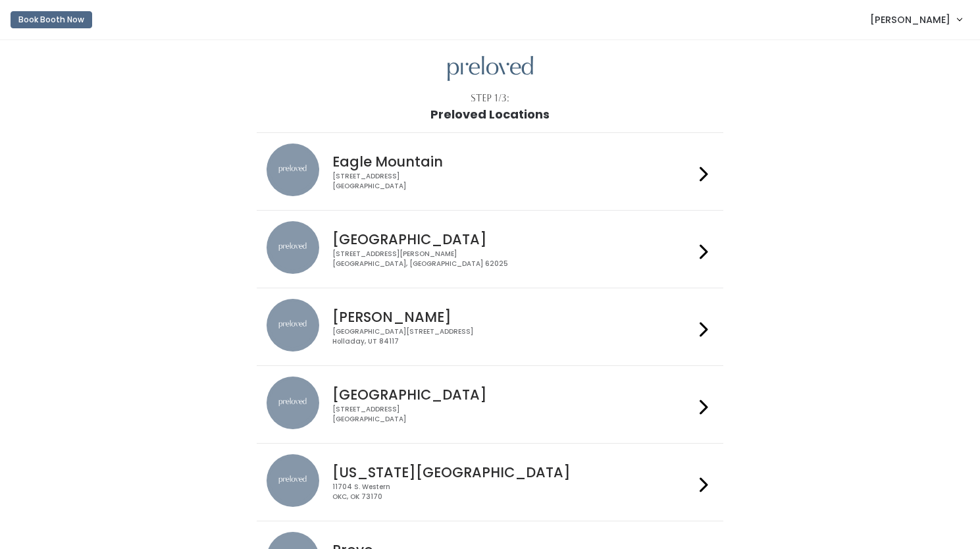 This screenshot has width=980, height=549. I want to click on h4: Eagle Mountain, so click(513, 162).